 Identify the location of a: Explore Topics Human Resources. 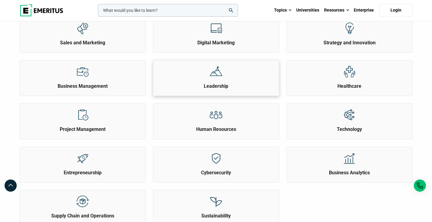
(216, 118).